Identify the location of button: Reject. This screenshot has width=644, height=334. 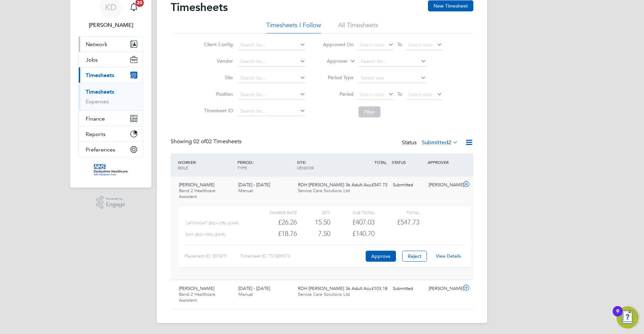
(414, 256).